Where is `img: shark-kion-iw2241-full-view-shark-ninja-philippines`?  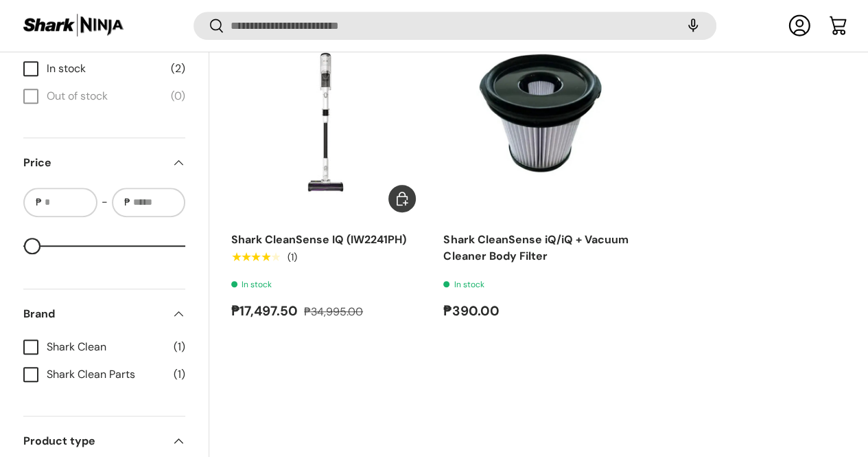
img: shark-kion-iw2241-full-view-shark-ninja-philippines is located at coordinates (326, 122).